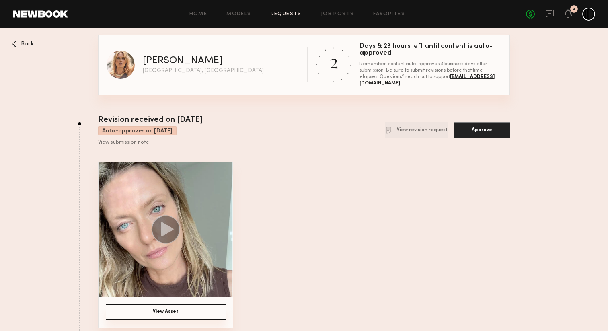 The image size is (608, 331). What do you see at coordinates (239, 14) in the screenshot?
I see `a: Models` at bounding box center [239, 14].